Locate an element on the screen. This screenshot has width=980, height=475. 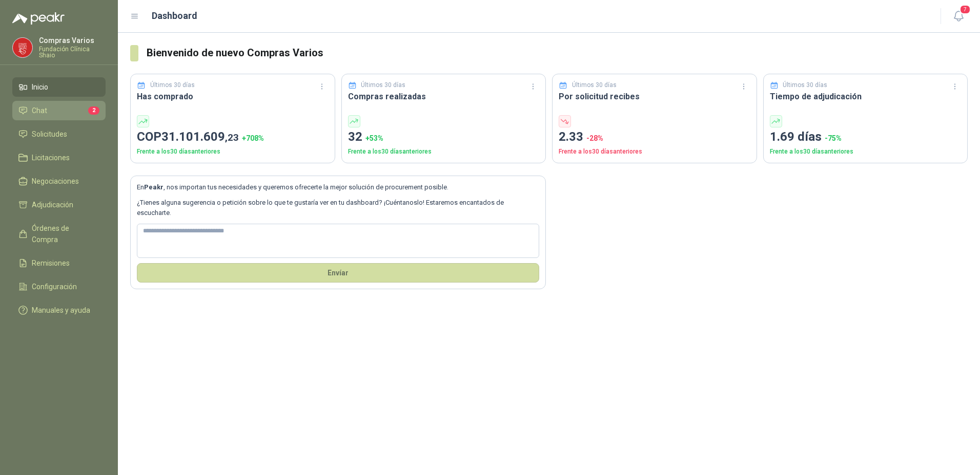
h3: Has comprado is located at coordinates (233, 97).